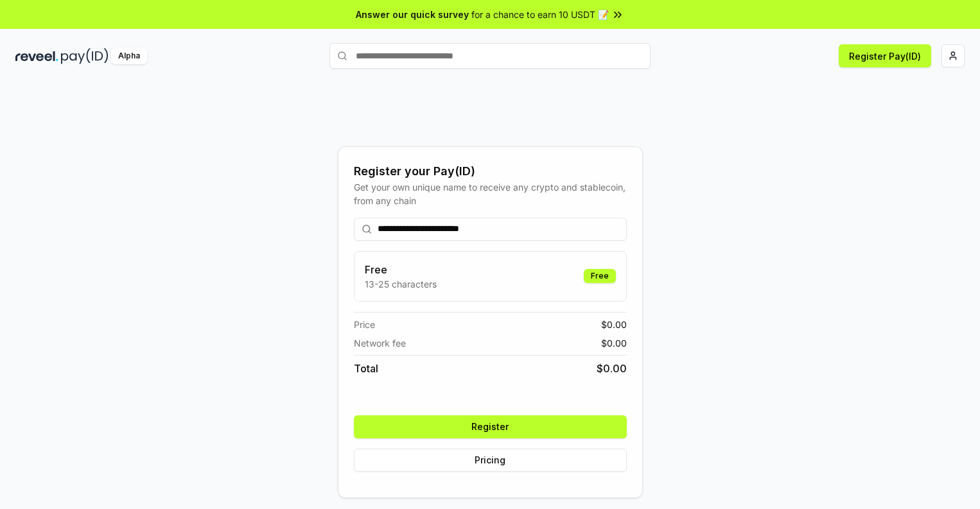  What do you see at coordinates (490, 171) in the screenshot?
I see `div: Register your Pay(ID)` at bounding box center [490, 171].